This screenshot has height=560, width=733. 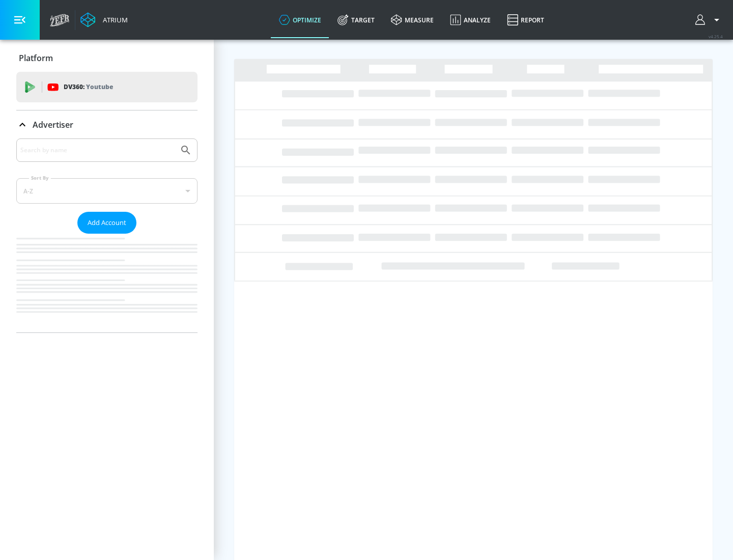 What do you see at coordinates (107, 223) in the screenshot?
I see `button: Add Account` at bounding box center [107, 223].